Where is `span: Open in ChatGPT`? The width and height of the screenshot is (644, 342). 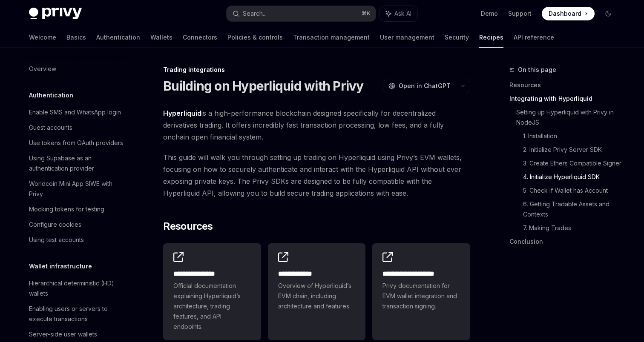
span: Open in ChatGPT is located at coordinates (424, 86).